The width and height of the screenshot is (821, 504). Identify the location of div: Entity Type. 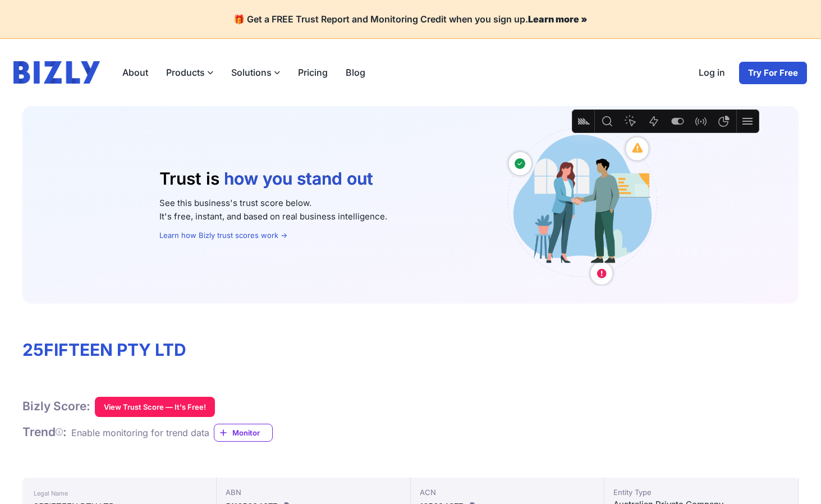
(701, 492).